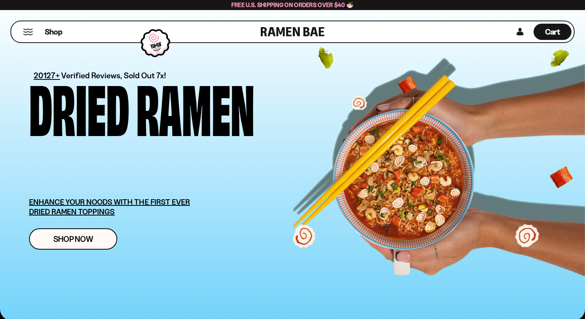 The height and width of the screenshot is (319, 585). What do you see at coordinates (73, 239) in the screenshot?
I see `a: Shop Now` at bounding box center [73, 239].